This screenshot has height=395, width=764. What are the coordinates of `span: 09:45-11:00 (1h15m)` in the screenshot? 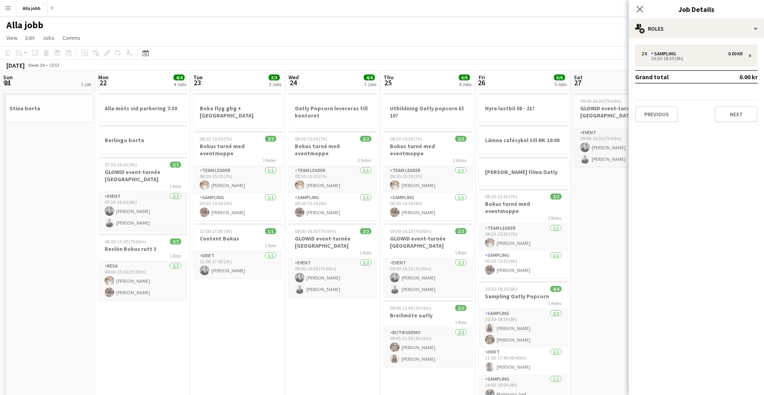 It's located at (411, 308).